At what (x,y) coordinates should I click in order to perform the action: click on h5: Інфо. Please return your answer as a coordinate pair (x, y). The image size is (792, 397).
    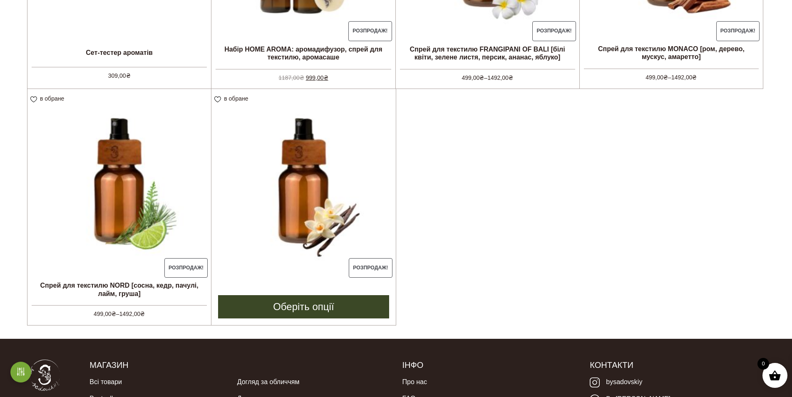
    Looking at the image, I should click on (489, 365).